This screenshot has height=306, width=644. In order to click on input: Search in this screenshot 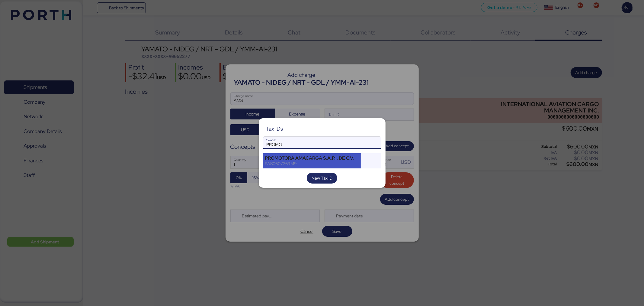, I will do `click(322, 143)`.